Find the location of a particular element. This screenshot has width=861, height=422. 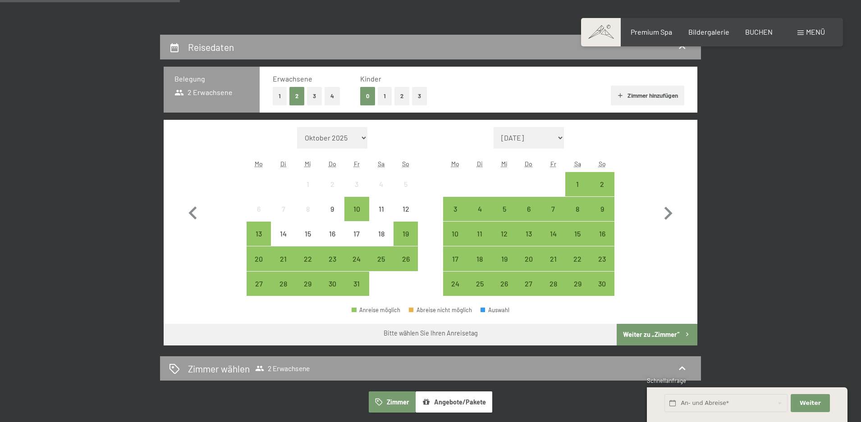

div: 5 is located at coordinates (406, 192).